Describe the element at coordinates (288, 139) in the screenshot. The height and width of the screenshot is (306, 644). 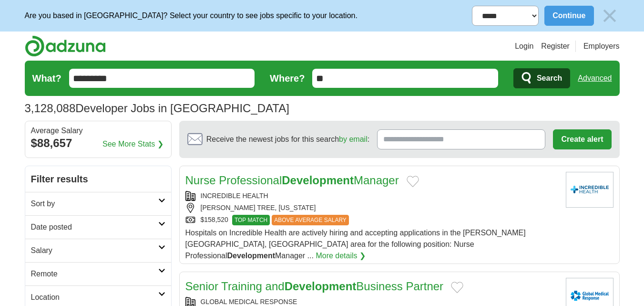
I see `span: Receive the newest jobs for this search :` at that location.